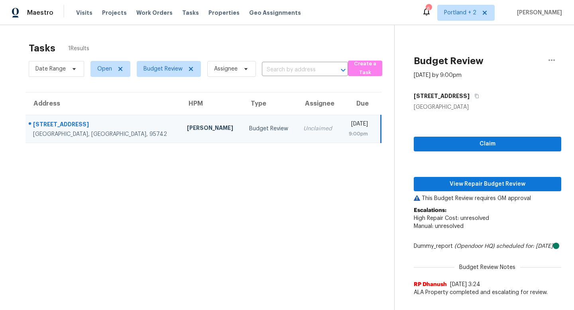  Describe the element at coordinates (488, 144) in the screenshot. I see `span: Claim` at that location.